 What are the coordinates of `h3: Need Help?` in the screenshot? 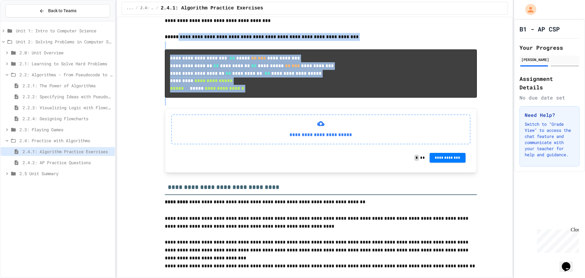 It's located at (549, 115).